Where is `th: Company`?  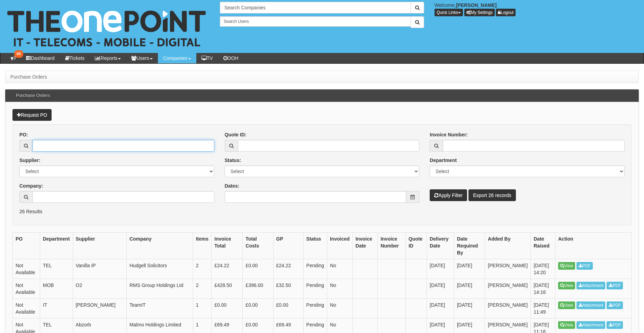 th: Company is located at coordinates (160, 245).